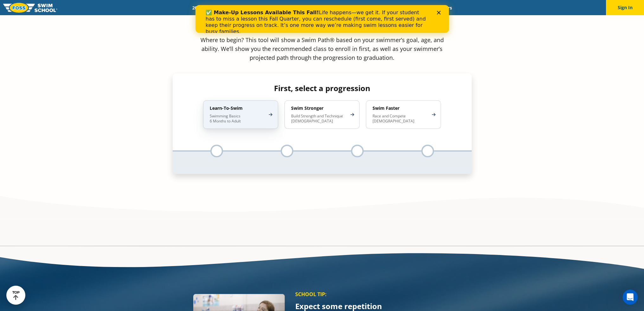  I want to click on p: Where to begin? This tool will show a Swim Path® based on your swimmer’s goal, age, and ability. ..., so click(322, 49).